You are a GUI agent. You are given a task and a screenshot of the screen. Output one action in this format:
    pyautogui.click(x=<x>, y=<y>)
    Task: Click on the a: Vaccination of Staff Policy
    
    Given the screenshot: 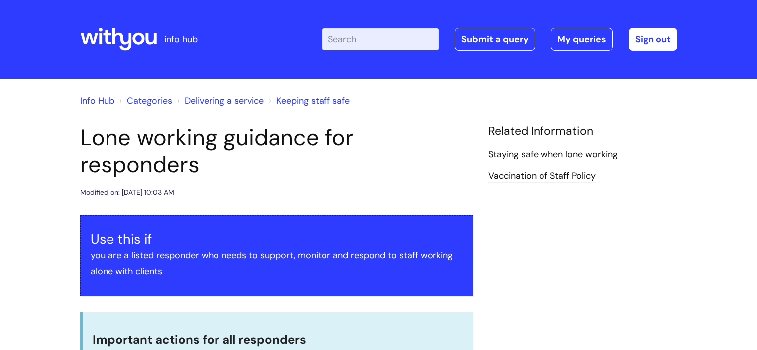 What is the action you would take?
    pyautogui.click(x=542, y=176)
    